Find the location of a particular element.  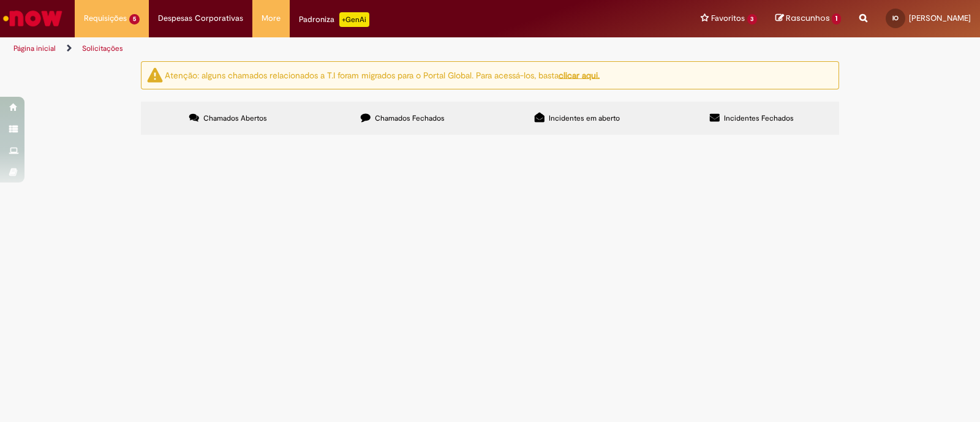

span: Chamados Fechados is located at coordinates (409, 118).